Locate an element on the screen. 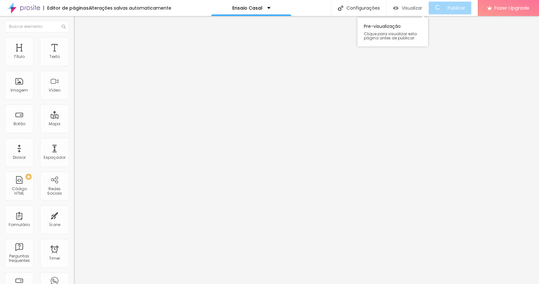 The height and width of the screenshot is (284, 539). div: Vídeo is located at coordinates (55, 90).